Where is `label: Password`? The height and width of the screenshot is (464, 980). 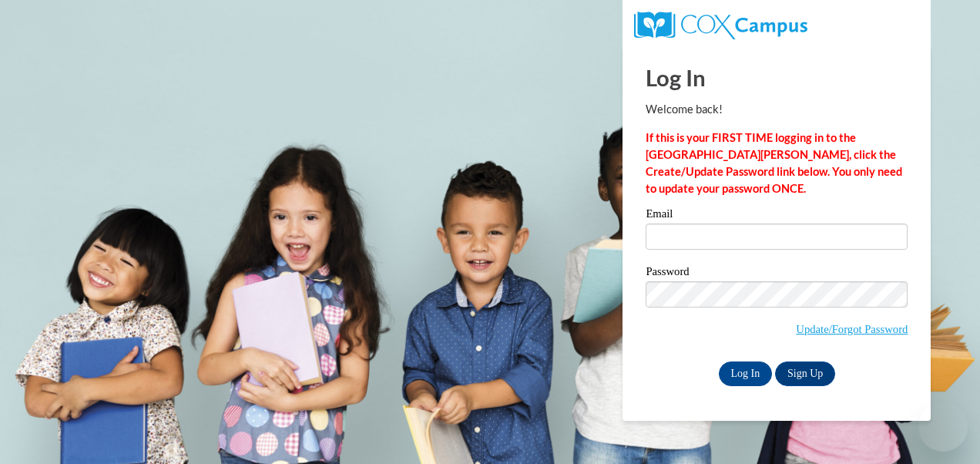
label: Password is located at coordinates (776, 273).